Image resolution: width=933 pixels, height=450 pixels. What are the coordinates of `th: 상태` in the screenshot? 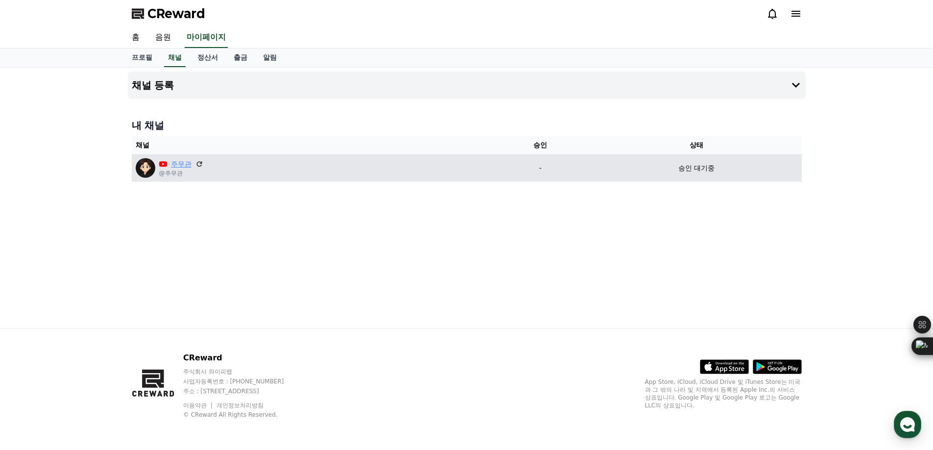 It's located at (696, 145).